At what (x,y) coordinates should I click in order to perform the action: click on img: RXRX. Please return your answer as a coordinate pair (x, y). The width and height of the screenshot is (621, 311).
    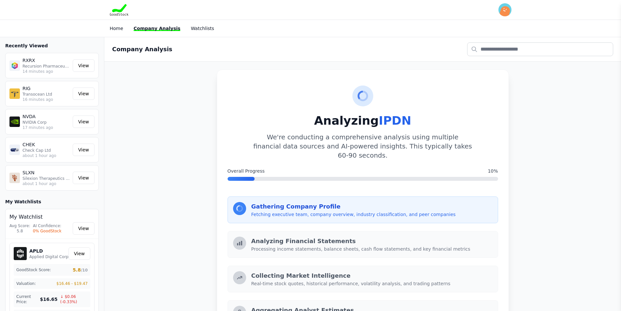
    Looking at the image, I should click on (15, 66).